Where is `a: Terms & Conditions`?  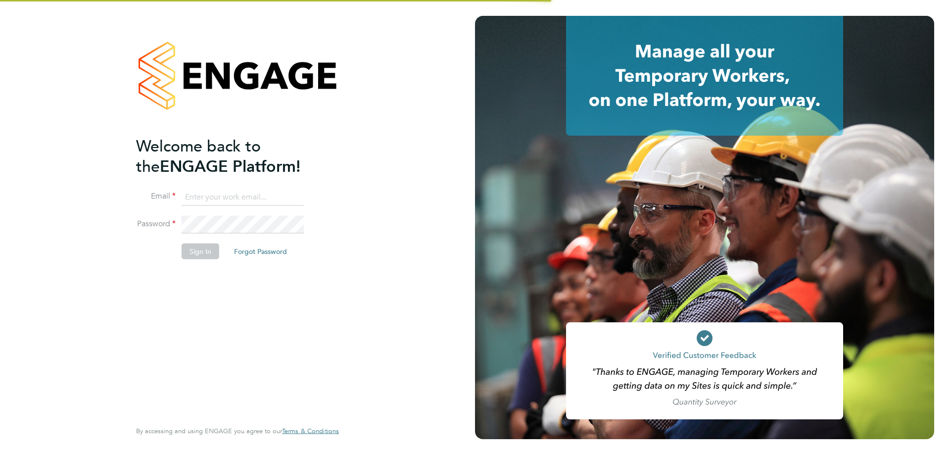 a: Terms & Conditions is located at coordinates (310, 431).